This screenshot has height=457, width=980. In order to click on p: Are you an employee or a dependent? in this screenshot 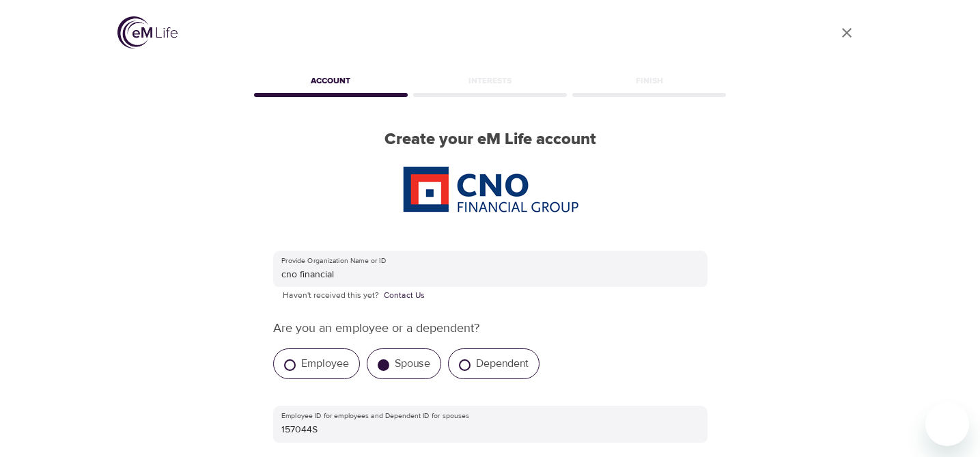, I will do `click(491, 328)`.